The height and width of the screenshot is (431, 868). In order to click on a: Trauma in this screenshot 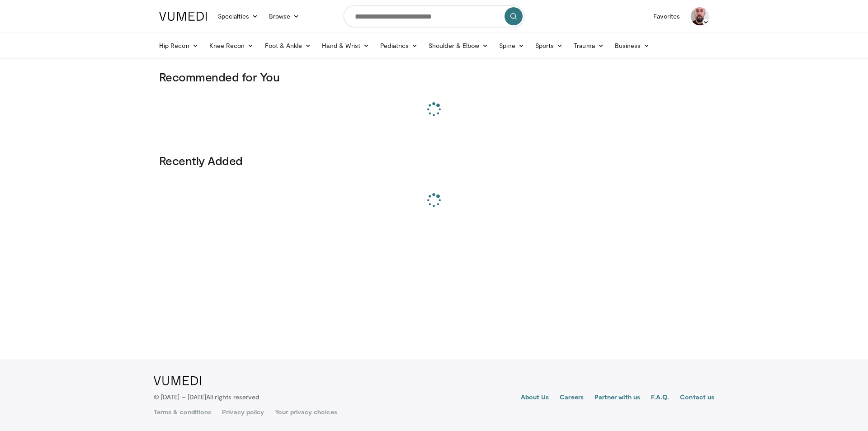, I will do `click(589, 46)`.